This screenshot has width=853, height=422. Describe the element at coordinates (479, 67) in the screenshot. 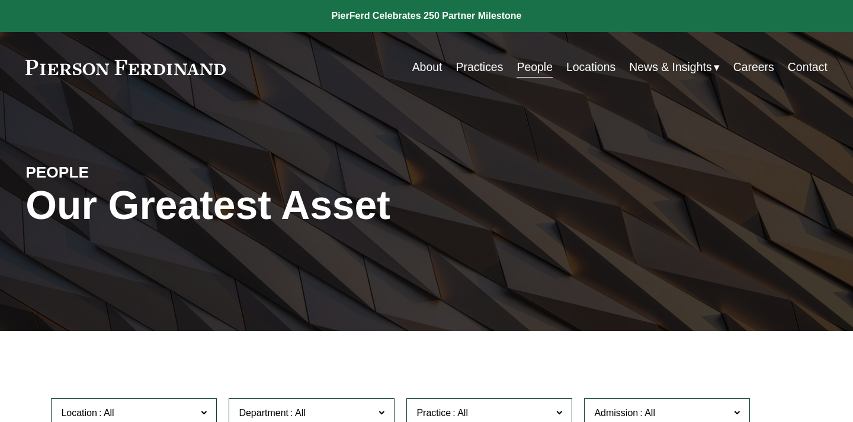

I see `a: Practices` at that location.